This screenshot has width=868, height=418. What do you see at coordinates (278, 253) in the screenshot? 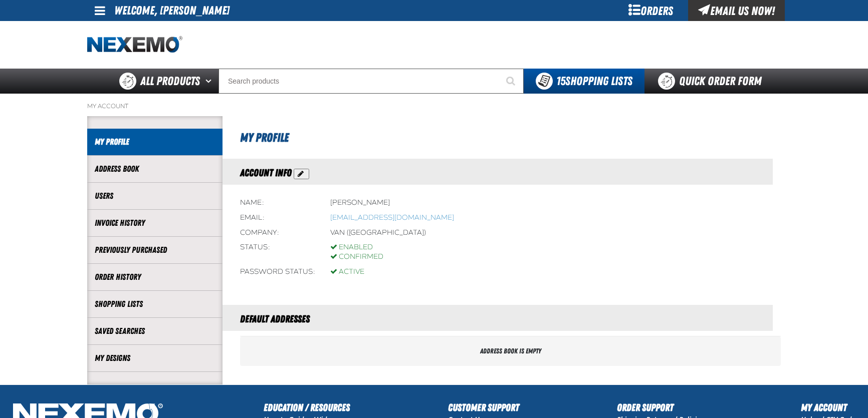
I see `div: Status` at bounding box center [278, 253].